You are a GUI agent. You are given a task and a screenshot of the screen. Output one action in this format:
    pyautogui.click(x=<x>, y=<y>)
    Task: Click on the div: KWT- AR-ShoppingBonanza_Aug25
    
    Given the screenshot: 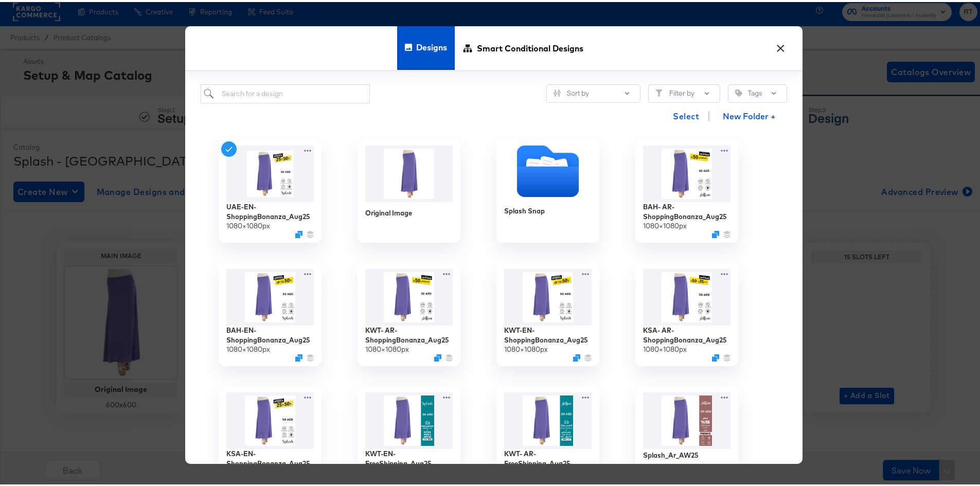 What is the action you would take?
    pyautogui.click(x=409, y=333)
    